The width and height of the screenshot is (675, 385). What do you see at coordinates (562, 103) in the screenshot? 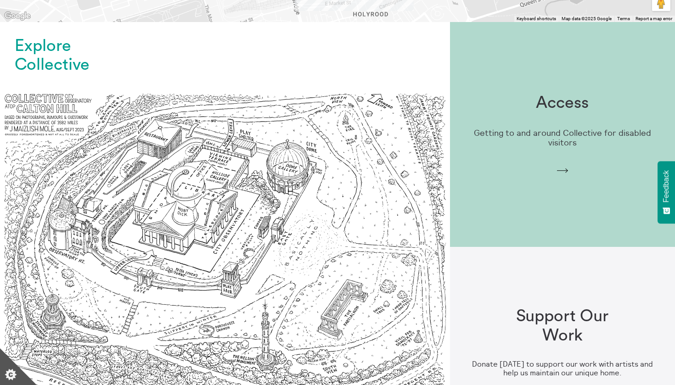
I see `h1: Access` at bounding box center [562, 103].